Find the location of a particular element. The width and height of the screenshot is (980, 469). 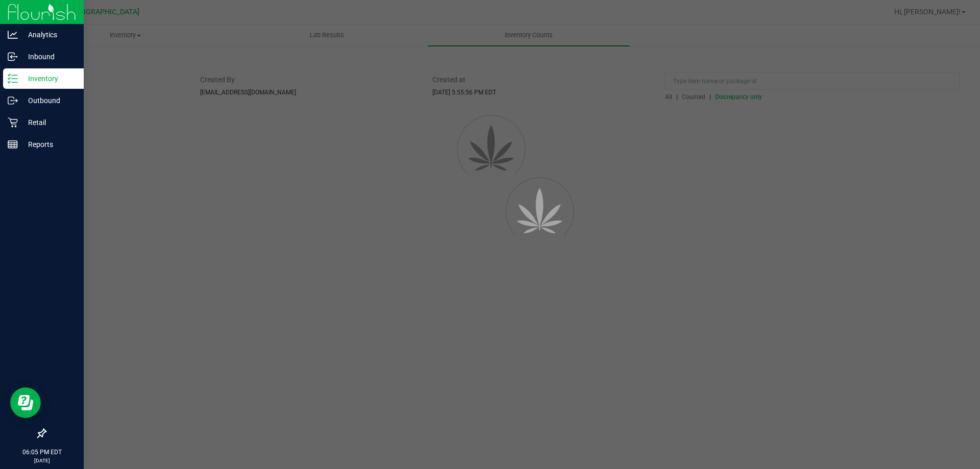

inline-svg: Inbound is located at coordinates (13, 57).